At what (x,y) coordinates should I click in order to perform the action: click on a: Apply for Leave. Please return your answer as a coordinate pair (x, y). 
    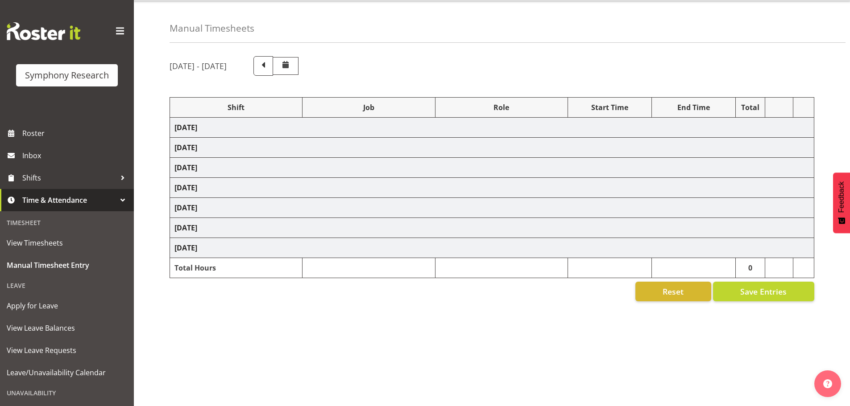
    Looking at the image, I should click on (67, 306).